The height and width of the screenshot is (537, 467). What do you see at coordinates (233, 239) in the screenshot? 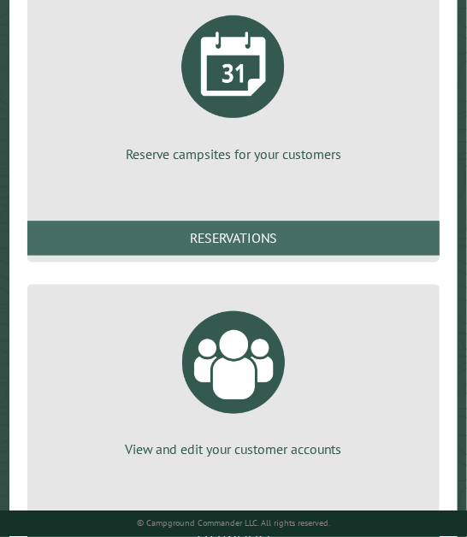
I see `a: Reservations` at bounding box center [233, 239].